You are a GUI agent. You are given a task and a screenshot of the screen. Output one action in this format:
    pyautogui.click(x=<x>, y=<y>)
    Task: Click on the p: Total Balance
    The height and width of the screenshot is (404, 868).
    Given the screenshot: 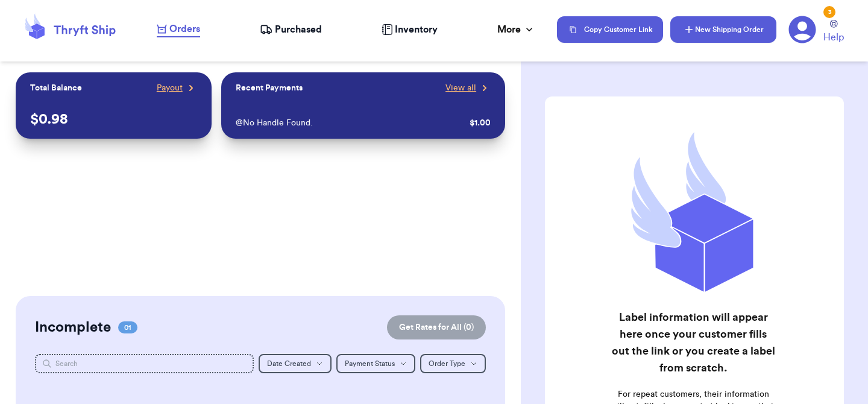 What is the action you would take?
    pyautogui.click(x=56, y=88)
    